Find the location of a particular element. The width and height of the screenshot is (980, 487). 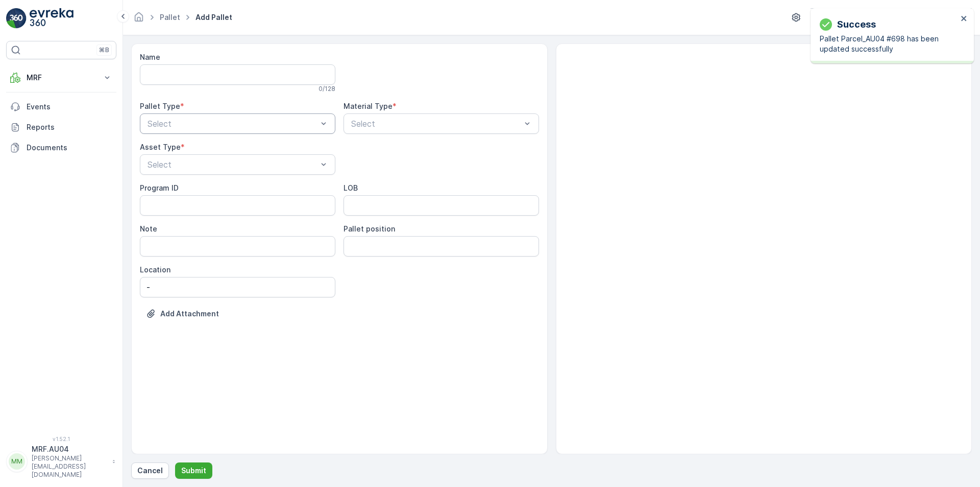

label: Note is located at coordinates (149, 228).